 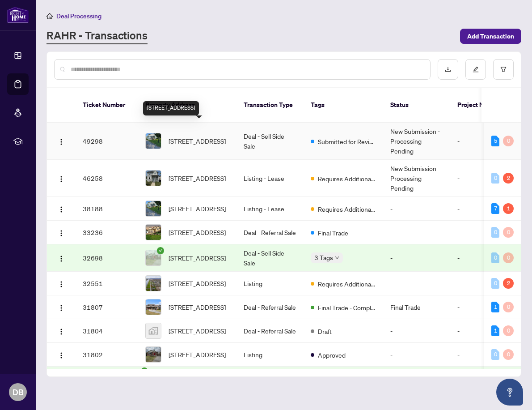 What do you see at coordinates (107, 178) in the screenshot?
I see `td: 46258` at bounding box center [107, 178].